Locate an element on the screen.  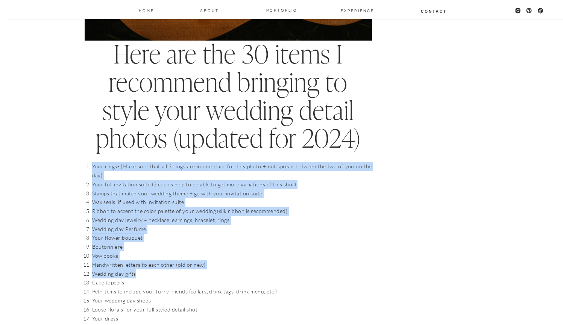
li: Vow books is located at coordinates (232, 256).